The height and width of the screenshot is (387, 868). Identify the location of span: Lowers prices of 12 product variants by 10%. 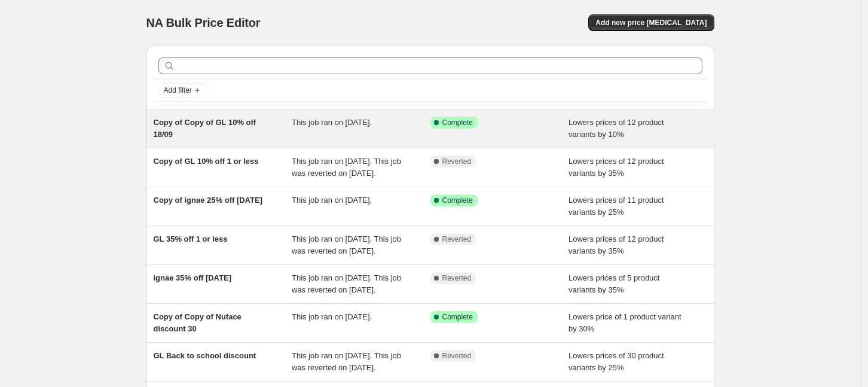
(617, 128).